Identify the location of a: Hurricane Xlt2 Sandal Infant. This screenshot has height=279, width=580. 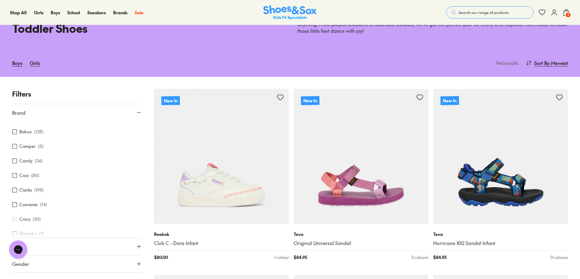
(501, 243).